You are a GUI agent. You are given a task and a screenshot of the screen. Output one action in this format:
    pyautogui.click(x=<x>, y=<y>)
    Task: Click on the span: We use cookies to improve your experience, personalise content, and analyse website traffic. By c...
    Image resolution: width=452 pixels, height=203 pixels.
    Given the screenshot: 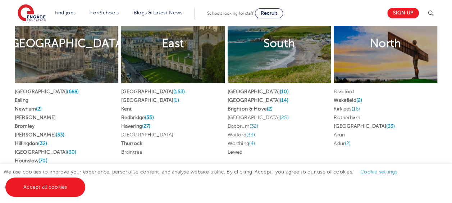 What is the action you would take?
    pyautogui.click(x=204, y=179)
    